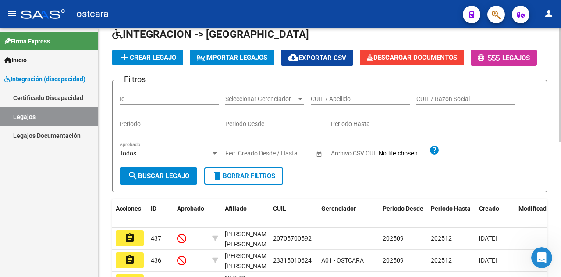 Image resolution: width=561 pixels, height=277 pixels. I want to click on datatable-header-cell: ID, so click(160, 213).